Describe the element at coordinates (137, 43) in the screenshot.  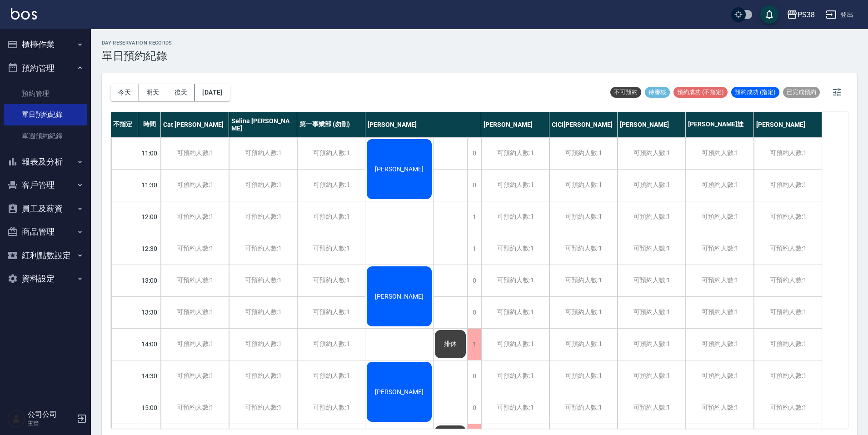
I see `h2: day Reservation records` at that location.